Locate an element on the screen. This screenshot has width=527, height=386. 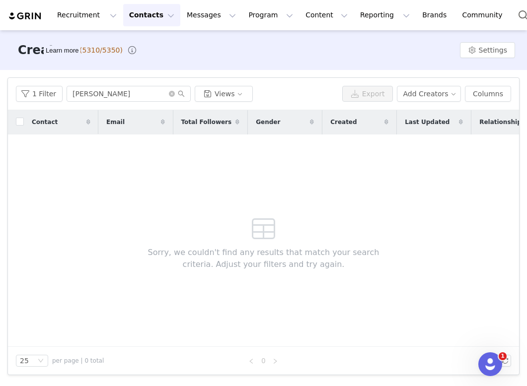
i: icon: search is located at coordinates (181, 94).